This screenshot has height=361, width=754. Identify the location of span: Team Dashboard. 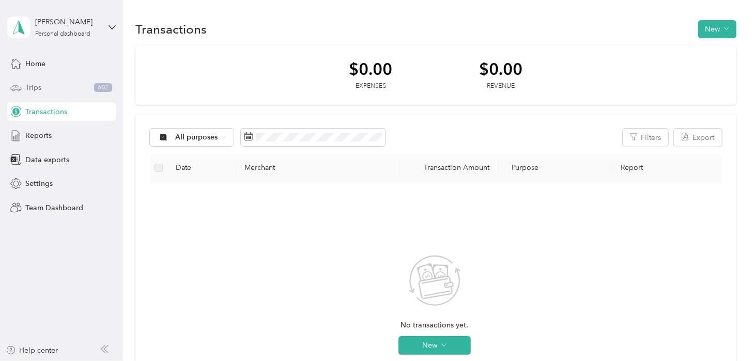
(54, 208).